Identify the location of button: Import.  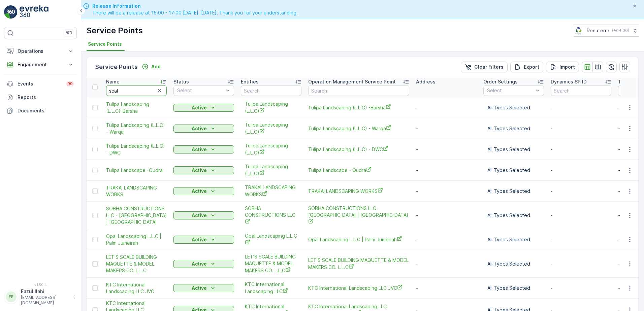
(563, 67).